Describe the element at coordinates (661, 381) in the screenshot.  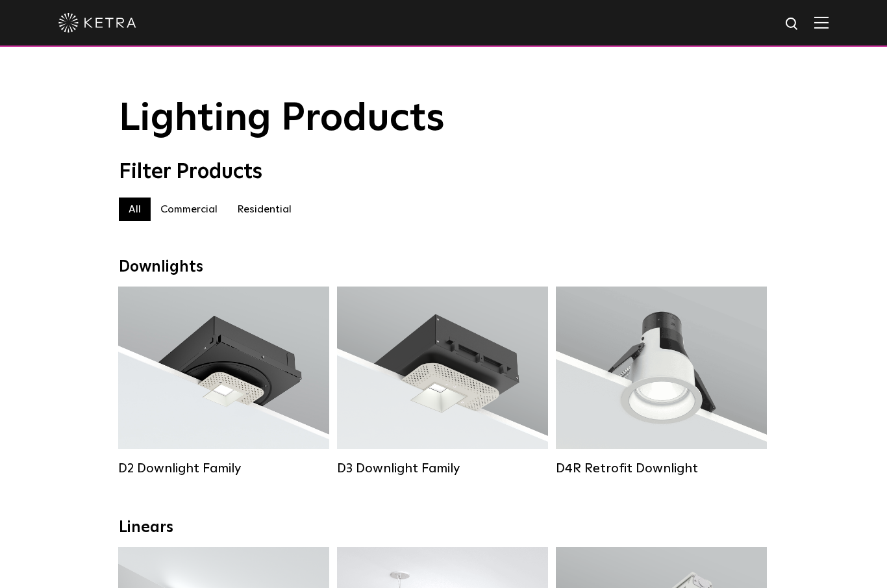
I see `a: D4R Retrofit Downlight Lumen Output:800Colors:White / BlackBeam Angles:15° / 25° / 40° / 60°Watta...` at that location.